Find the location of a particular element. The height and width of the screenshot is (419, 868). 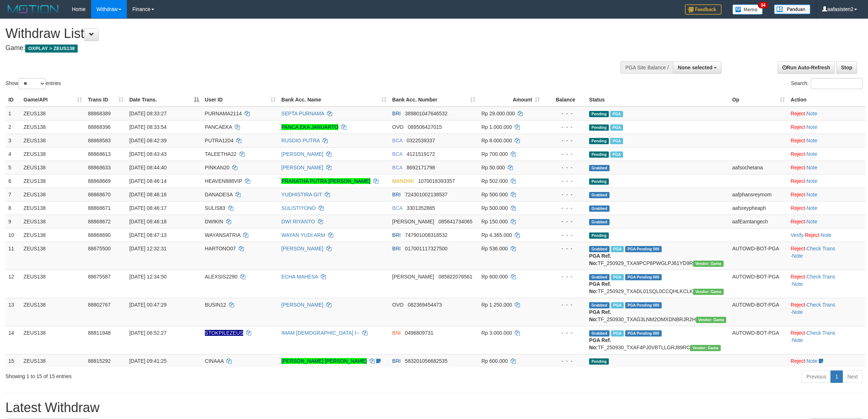

span: None selected is located at coordinates (695, 67).